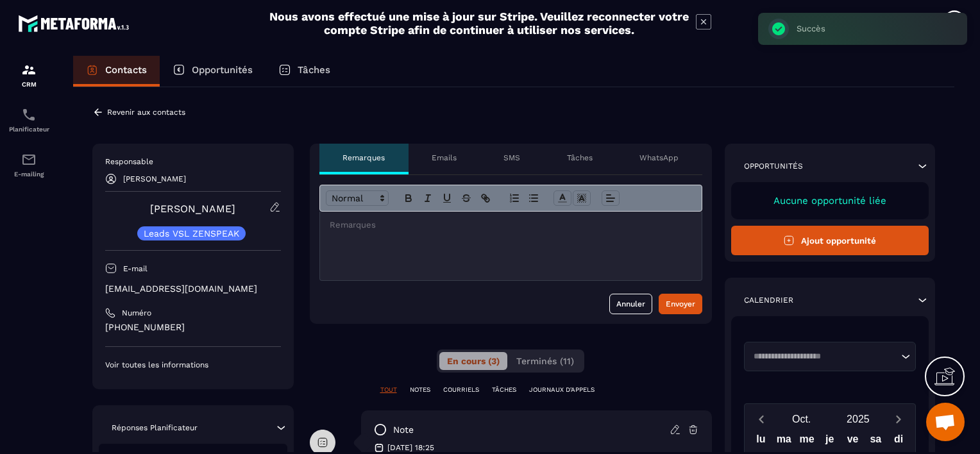 Image resolution: width=980 pixels, height=454 pixels. I want to click on p: Remarques, so click(363, 157).